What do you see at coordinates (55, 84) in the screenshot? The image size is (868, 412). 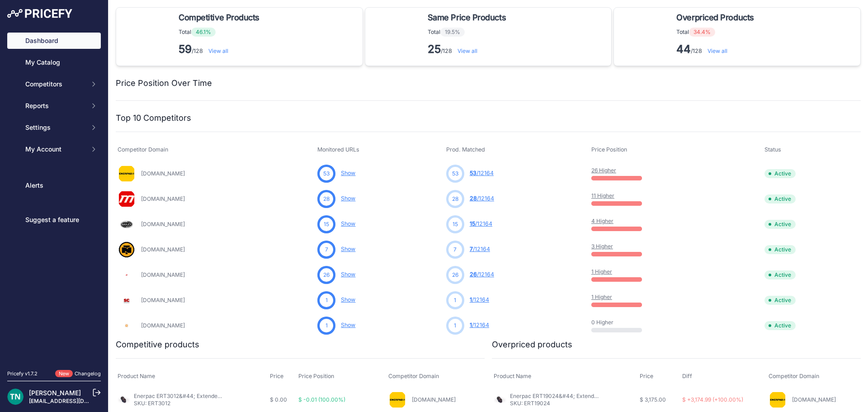 I see `span: Competitors` at bounding box center [55, 84].